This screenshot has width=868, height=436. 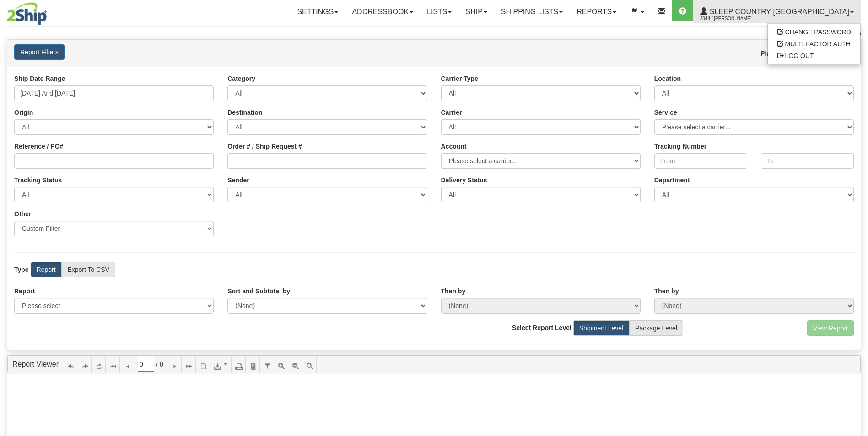 I want to click on button: View Report, so click(x=831, y=328).